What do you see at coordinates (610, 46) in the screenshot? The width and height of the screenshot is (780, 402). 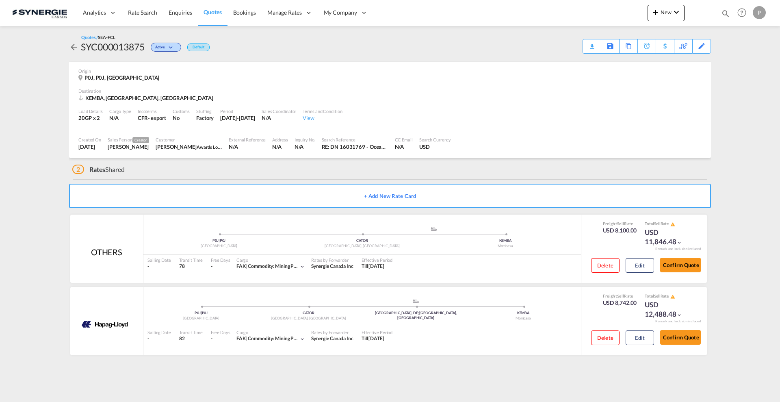 I see `div: Save As Template` at bounding box center [610, 46].